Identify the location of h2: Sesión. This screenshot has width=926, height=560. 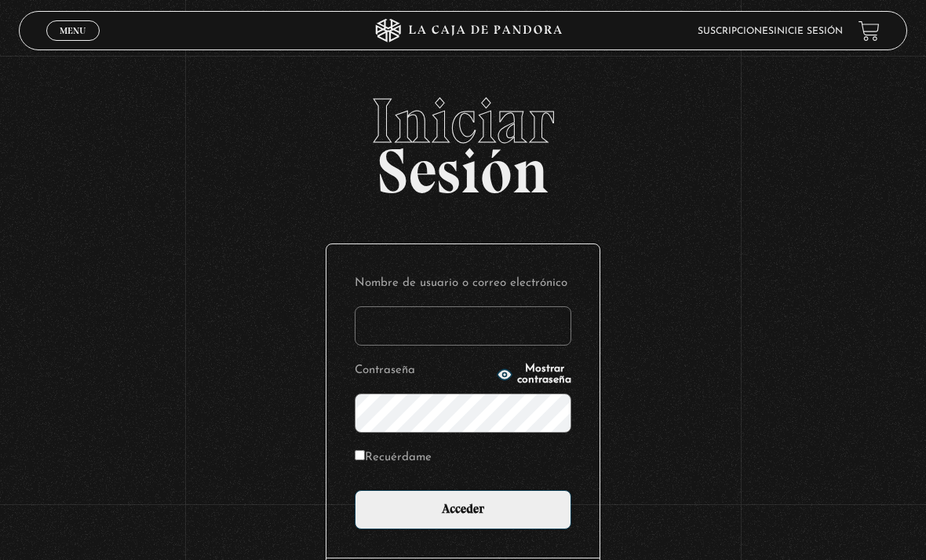
(463, 140).